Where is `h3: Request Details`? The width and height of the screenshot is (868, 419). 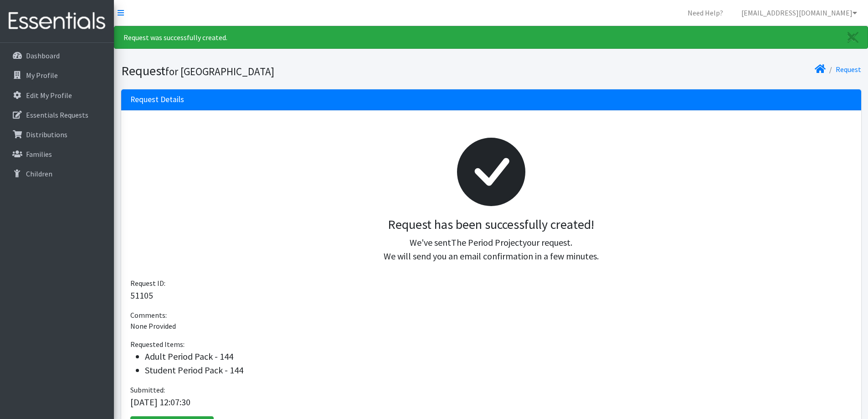 h3: Request Details is located at coordinates (157, 99).